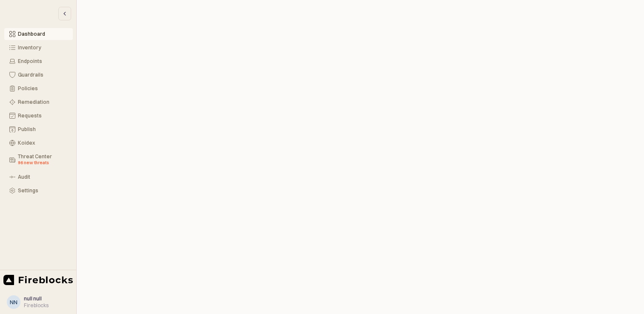  Describe the element at coordinates (42, 143) in the screenshot. I see `div: Koidex` at that location.